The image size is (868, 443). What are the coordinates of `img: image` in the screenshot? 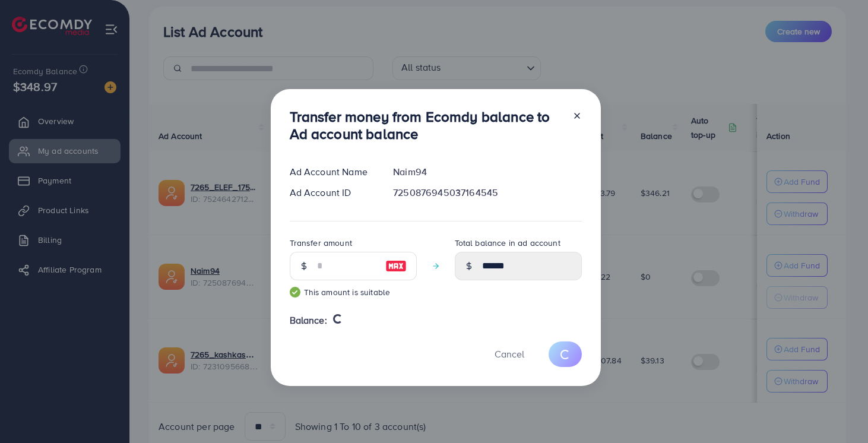 It's located at (396, 266).